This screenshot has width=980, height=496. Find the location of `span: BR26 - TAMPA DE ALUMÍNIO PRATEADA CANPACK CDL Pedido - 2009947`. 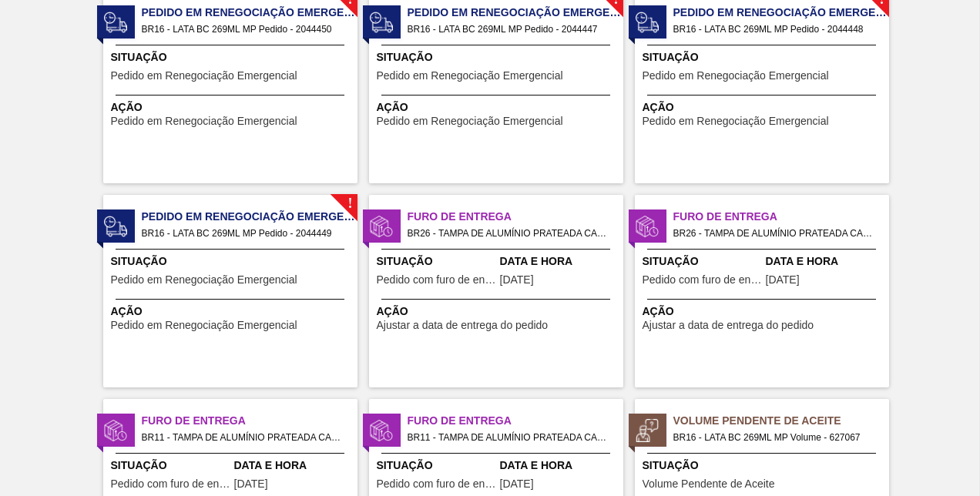

span: BR26 - TAMPA DE ALUMÍNIO PRATEADA CANPACK CDL Pedido - 2009947 is located at coordinates (509, 233).